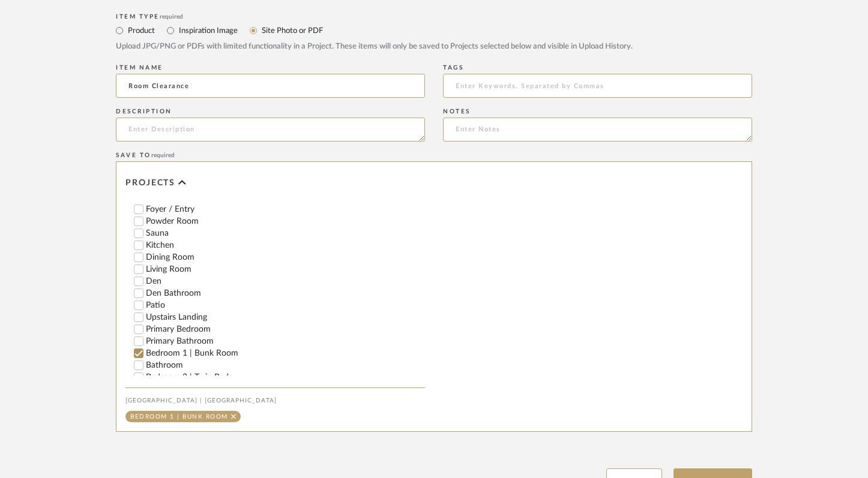 This screenshot has height=478, width=868. What do you see at coordinates (597, 86) in the screenshot?
I see `input: Enter Keywords, Separated by Commas` at bounding box center [597, 86].